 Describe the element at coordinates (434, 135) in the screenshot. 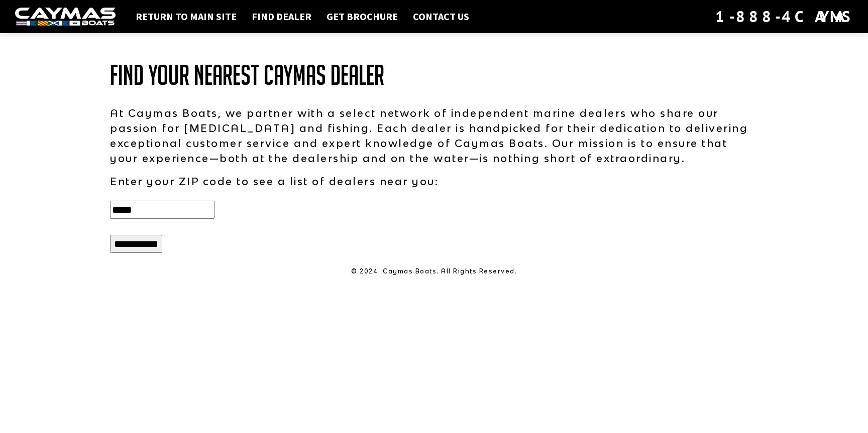

I see `p: At Caymas Boats, we partner with a select network of independent marine dealers who share our pas...` at that location.